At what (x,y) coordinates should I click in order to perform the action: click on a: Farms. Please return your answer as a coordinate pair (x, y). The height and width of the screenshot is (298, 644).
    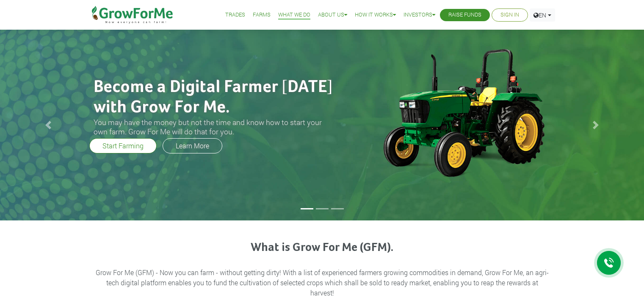
    Looking at the image, I should click on (262, 15).